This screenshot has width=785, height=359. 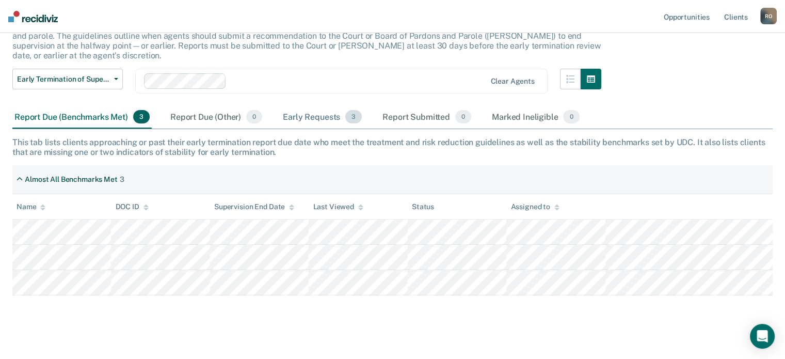 What do you see at coordinates (71, 179) in the screenshot?
I see `div: Almost All Benchmarks Met` at bounding box center [71, 179].